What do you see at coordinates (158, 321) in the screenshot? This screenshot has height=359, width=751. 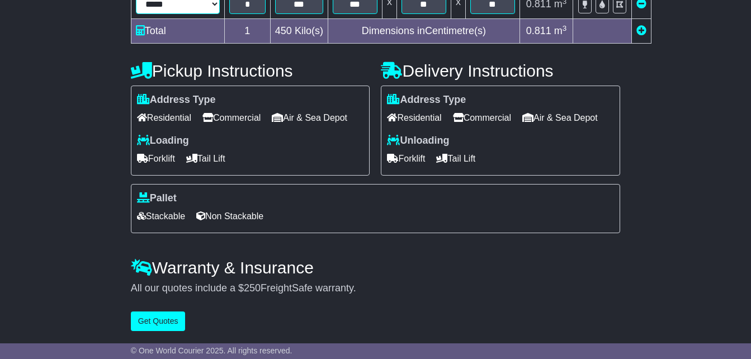 I see `button: Get Quotes` at bounding box center [158, 321].